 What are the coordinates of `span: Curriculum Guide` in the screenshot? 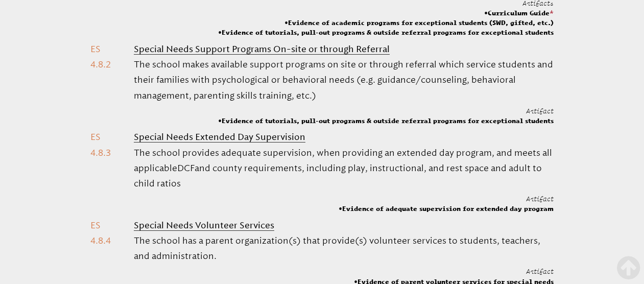 It's located at (386, 13).